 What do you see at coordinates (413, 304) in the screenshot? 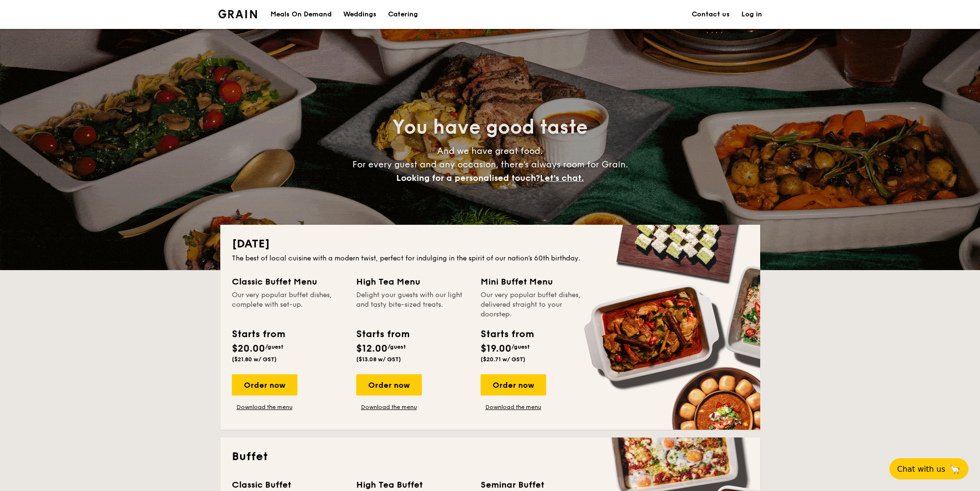
I see `div: Delight your guests with our light and tasty bite-sized treats.` at bounding box center [413, 304].